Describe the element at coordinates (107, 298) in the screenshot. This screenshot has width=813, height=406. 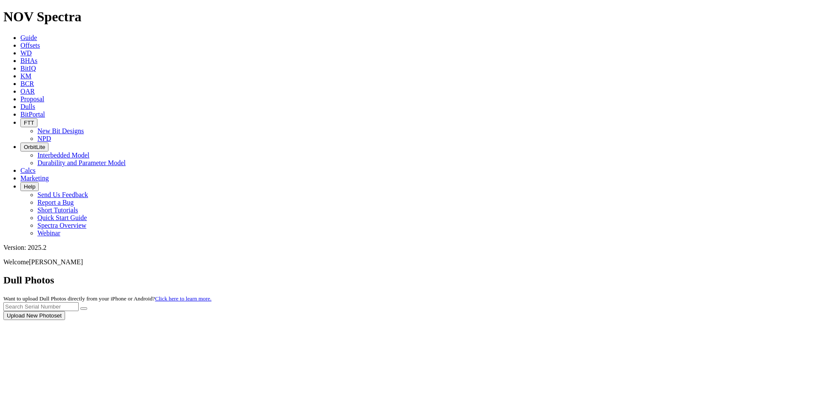
I see `small: Want to upload Dull Photos directly from your iPhone or Android?` at that location.